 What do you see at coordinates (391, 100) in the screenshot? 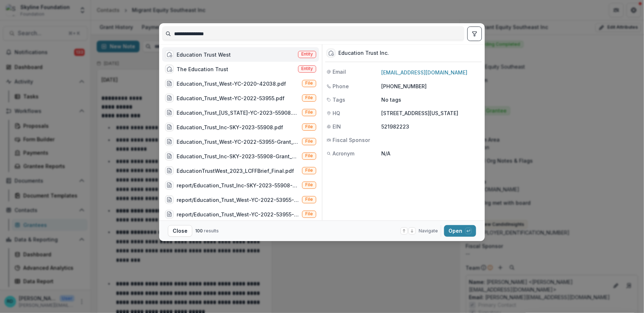
I see `p: No tags` at bounding box center [391, 100].